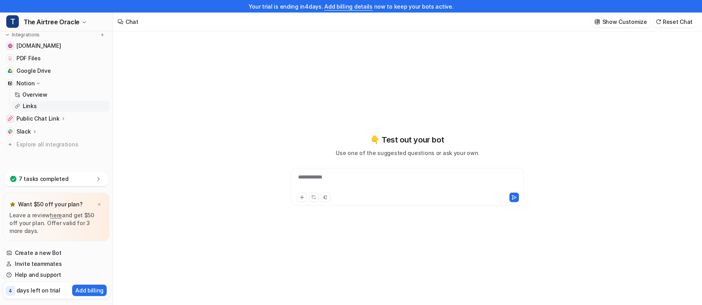 Image resolution: width=702 pixels, height=305 pixels. Describe the element at coordinates (10, 71) in the screenshot. I see `img: Google Drive` at that location.